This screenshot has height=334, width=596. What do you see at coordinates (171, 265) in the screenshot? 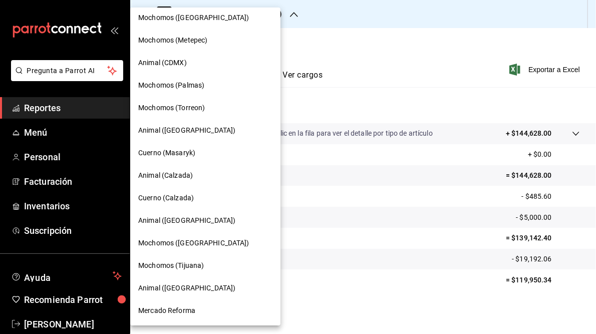
I see `span: Mochomos (Tijuana)` at bounding box center [171, 265].